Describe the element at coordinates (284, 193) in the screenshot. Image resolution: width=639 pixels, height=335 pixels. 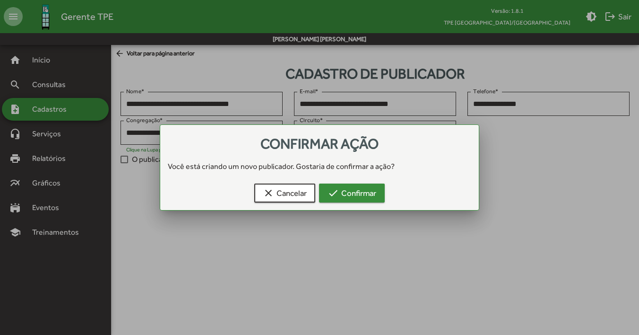
I see `span: Cancelar` at that location.